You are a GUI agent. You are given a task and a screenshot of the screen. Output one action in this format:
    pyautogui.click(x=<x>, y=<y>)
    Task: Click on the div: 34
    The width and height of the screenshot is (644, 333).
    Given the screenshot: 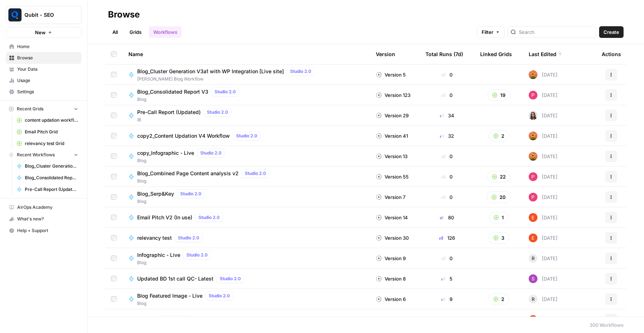 What is the action you would take?
    pyautogui.click(x=447, y=116)
    